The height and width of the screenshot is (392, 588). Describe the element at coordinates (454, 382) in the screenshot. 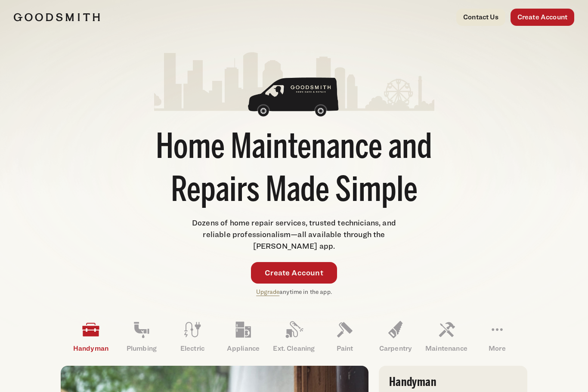

I see `h3: Handyman` at that location.